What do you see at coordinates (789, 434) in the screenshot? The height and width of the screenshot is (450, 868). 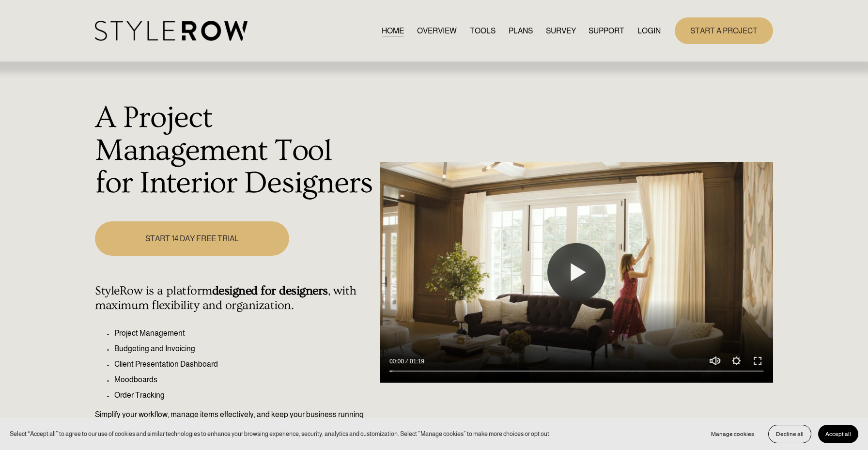 I see `button: Decline all` at bounding box center [789, 434].